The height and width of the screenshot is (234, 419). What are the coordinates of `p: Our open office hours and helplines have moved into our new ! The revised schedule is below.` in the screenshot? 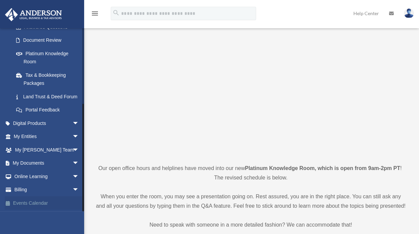 It's located at (251, 173).